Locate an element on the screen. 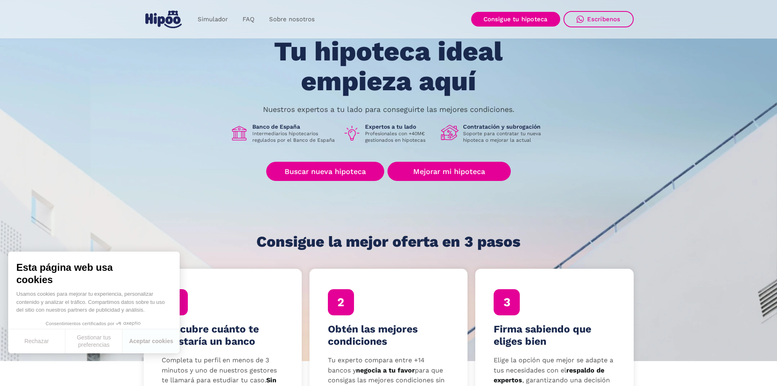  p: Profesionales con +40M€ gestionados en hipotecas is located at coordinates (400, 137).